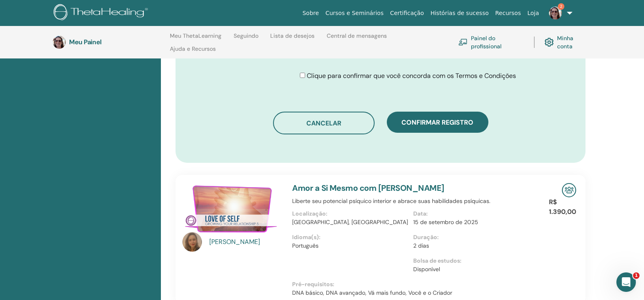 This screenshot has height=300, width=644. Describe the element at coordinates (354, 13) in the screenshot. I see `font: Cursos e Seminários` at that location.